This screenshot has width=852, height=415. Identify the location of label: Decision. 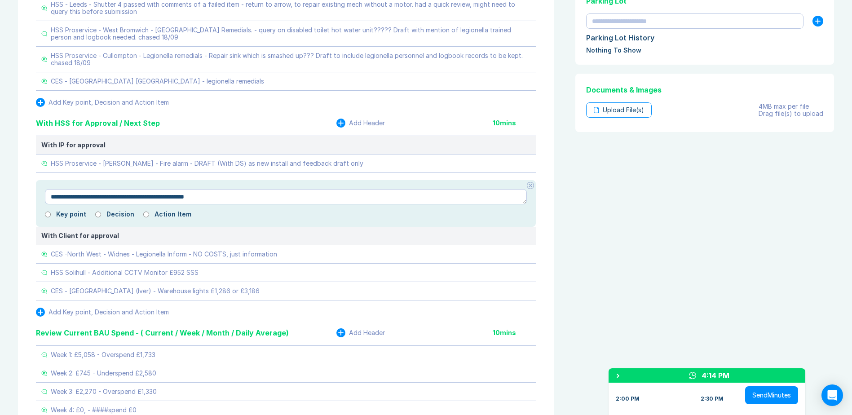
(120, 214).